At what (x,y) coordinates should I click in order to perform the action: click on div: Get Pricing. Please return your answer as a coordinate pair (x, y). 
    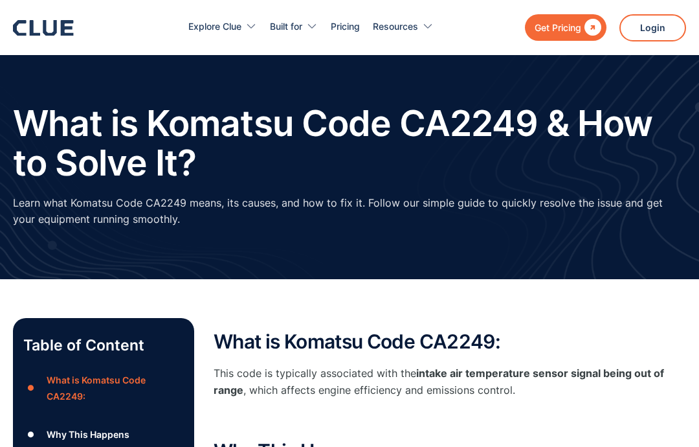
    Looking at the image, I should click on (558, 27).